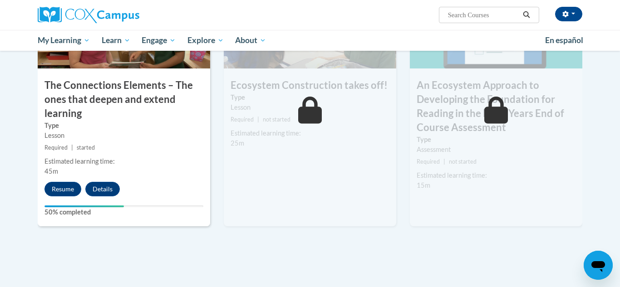  Describe the element at coordinates (89, 15) in the screenshot. I see `img: Cox Campus` at that location.